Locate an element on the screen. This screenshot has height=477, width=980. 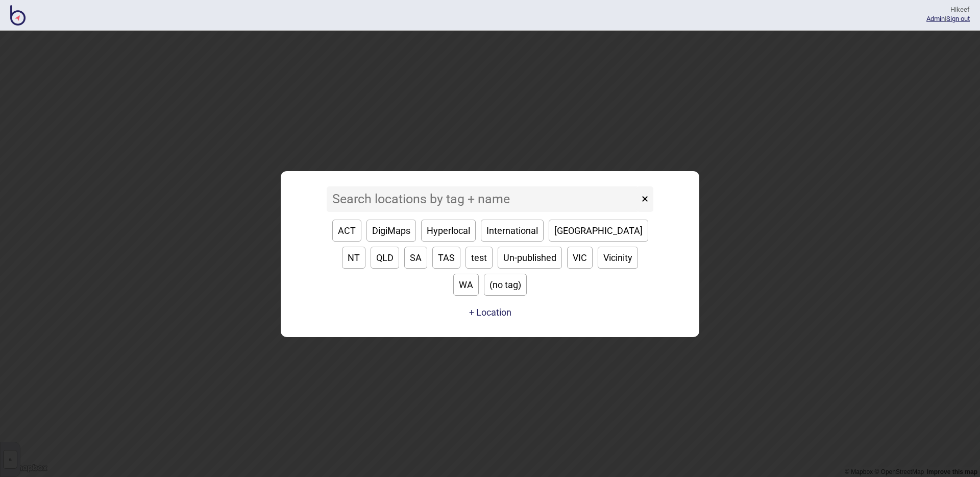
button: test is located at coordinates (479, 258).